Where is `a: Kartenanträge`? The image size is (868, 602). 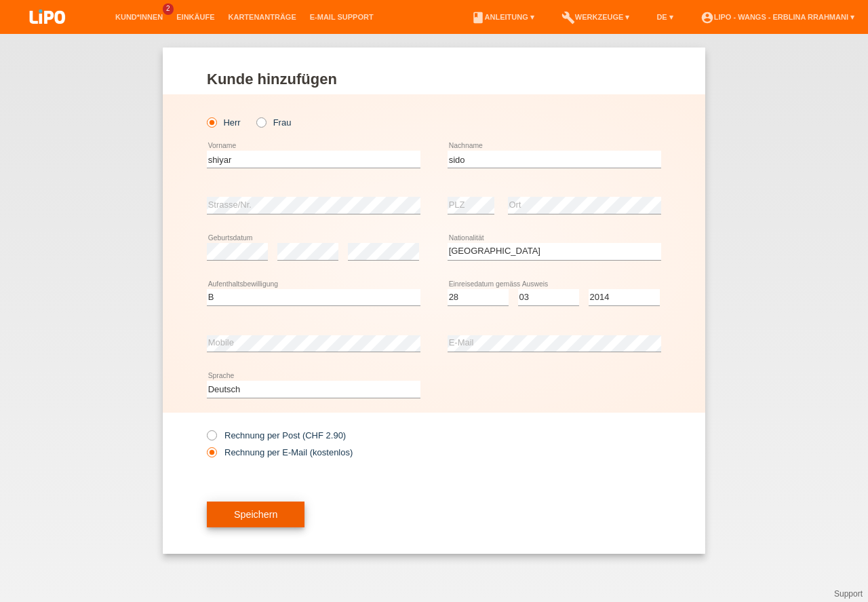
a: Kartenanträge is located at coordinates (262, 17).